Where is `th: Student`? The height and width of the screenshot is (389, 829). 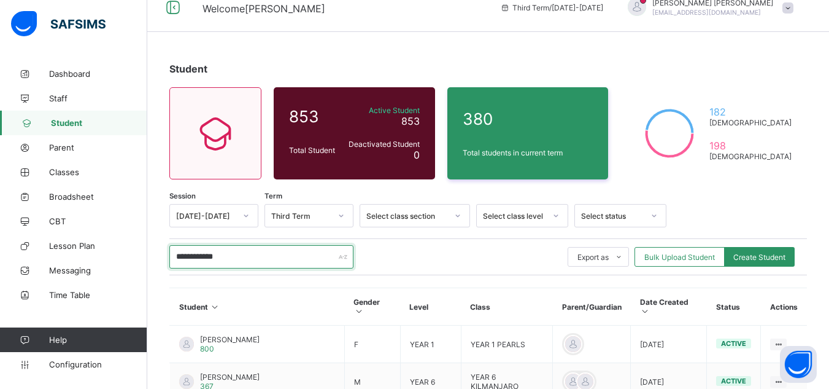 th: Student is located at coordinates (257, 306).